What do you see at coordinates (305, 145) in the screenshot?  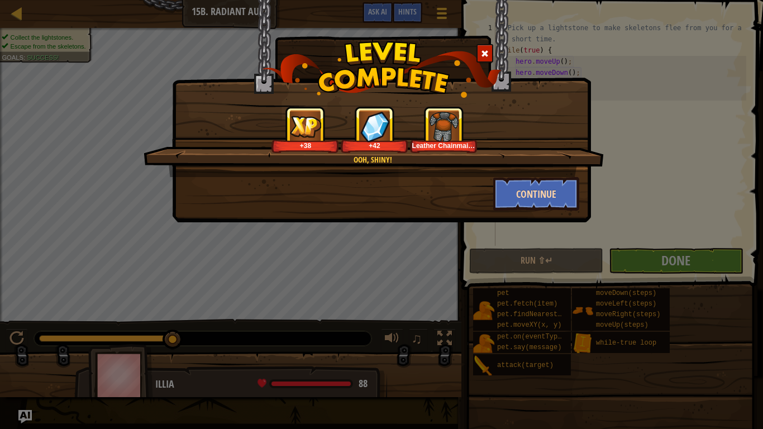 I see `div: +38` at bounding box center [305, 145].